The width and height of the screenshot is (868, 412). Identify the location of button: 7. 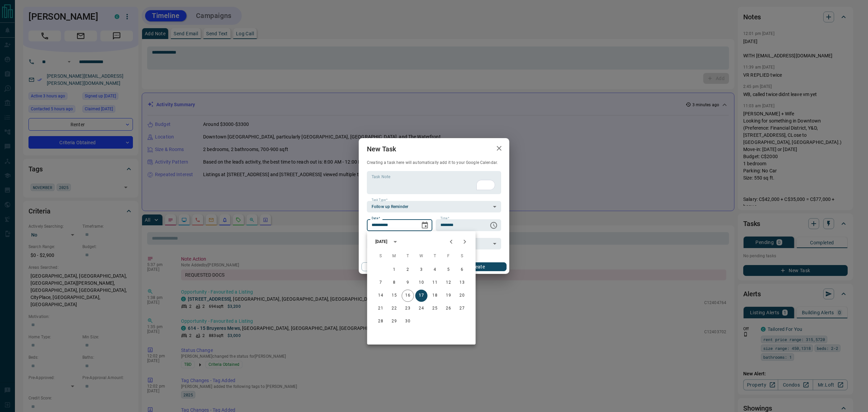
(381, 282).